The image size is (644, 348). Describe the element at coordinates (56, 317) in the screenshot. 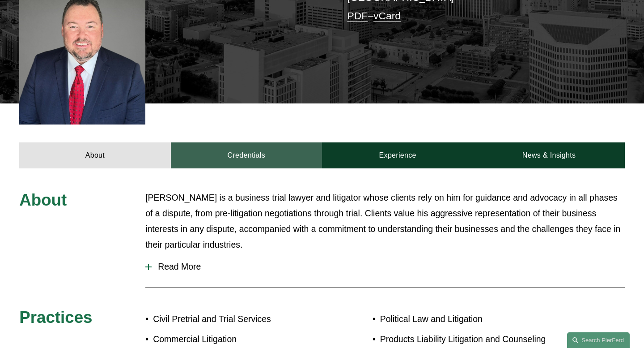

I see `span: Practices` at that location.